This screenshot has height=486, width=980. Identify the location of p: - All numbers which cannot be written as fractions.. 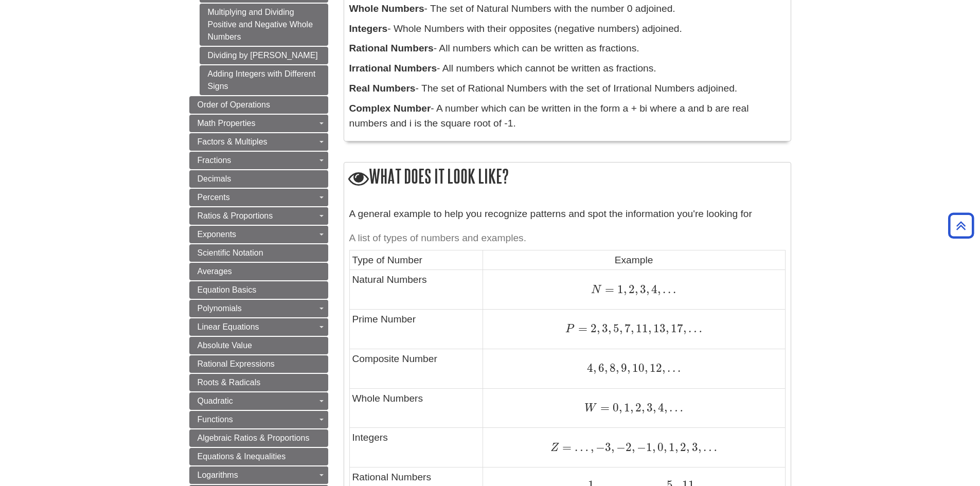
(568, 68).